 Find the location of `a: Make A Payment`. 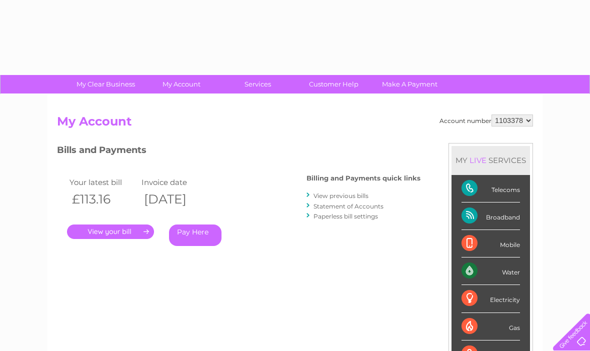

a: Make A Payment is located at coordinates (409, 84).